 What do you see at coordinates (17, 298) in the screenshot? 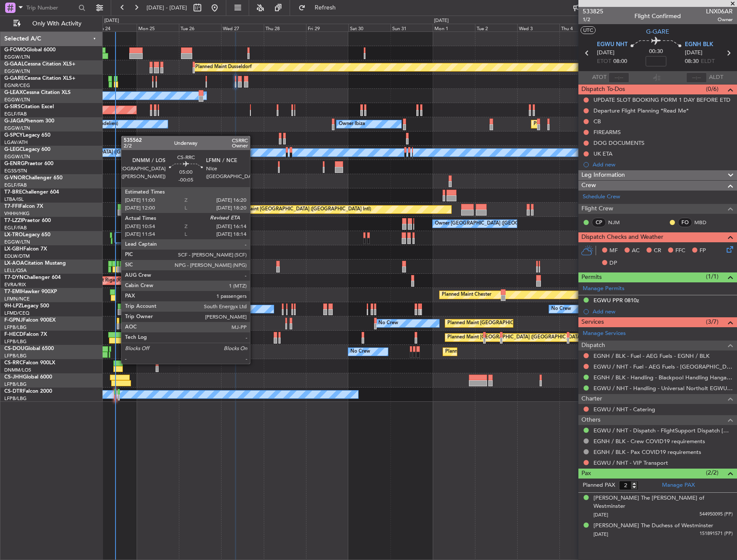
I see `a: LFMN/NCE` at bounding box center [17, 298].